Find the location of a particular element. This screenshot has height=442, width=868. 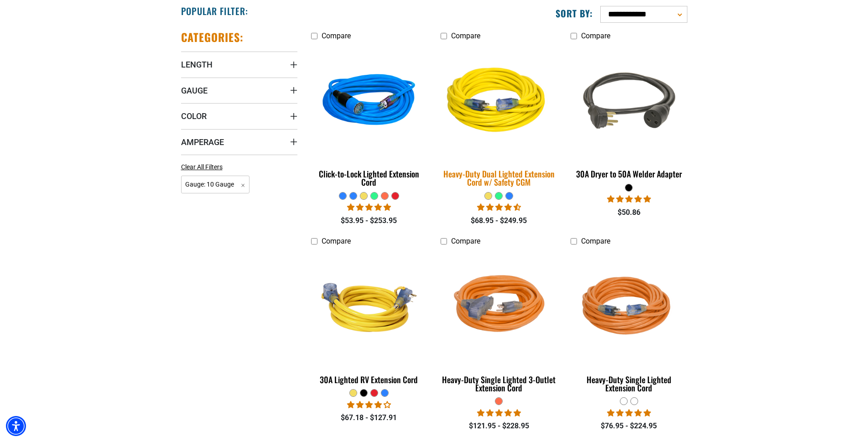

a: black 30A Dryer to 50A Welder Adapter is located at coordinates (628, 114).